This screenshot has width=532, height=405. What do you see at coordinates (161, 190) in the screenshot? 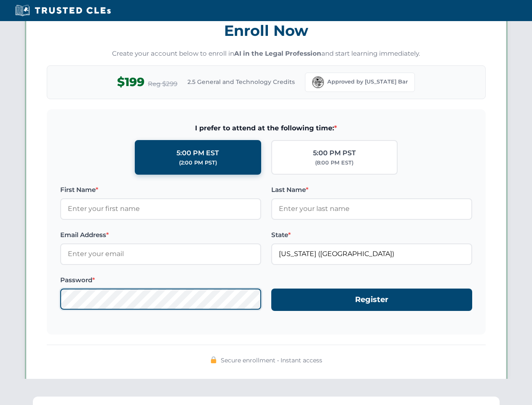
I see `label: First Name` at bounding box center [161, 190].